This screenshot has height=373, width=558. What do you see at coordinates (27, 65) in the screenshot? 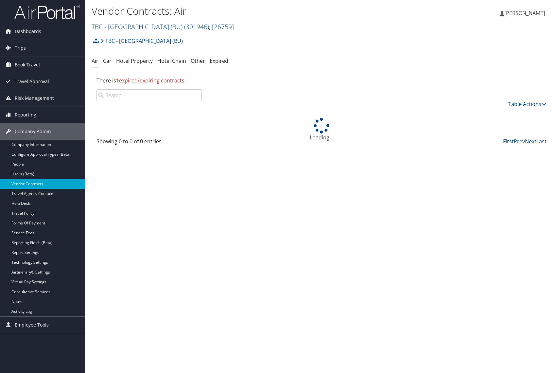
I see `span: Book Travel` at bounding box center [27, 65].